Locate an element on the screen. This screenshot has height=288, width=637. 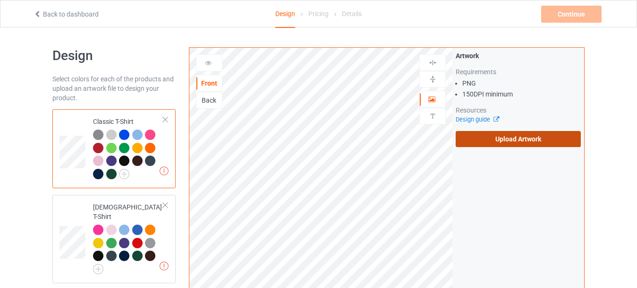
a: Design guide is located at coordinates (477, 119).